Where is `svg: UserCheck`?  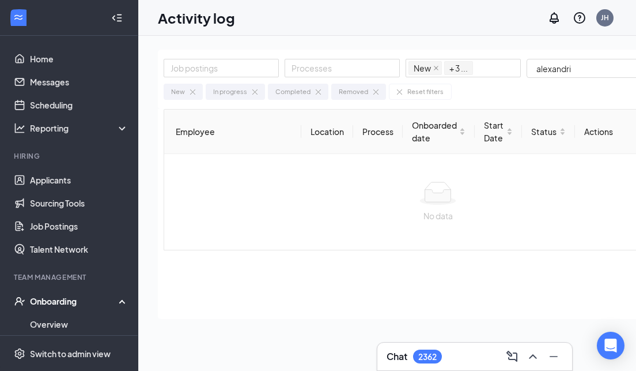 svg: UserCheck is located at coordinates (20, 301).